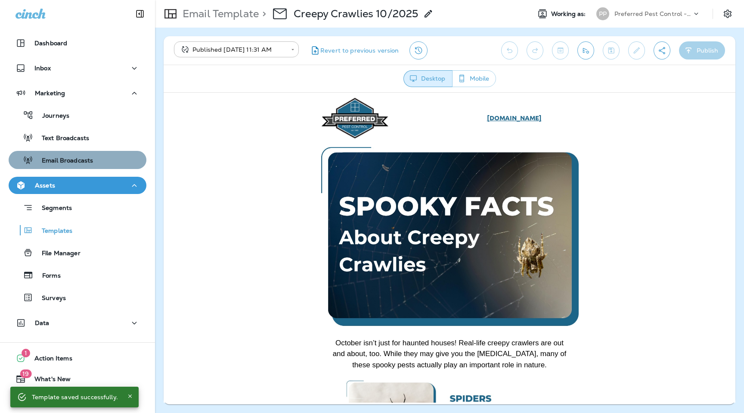  Describe the element at coordinates (286, 144) in the screenshot. I see `img: Preferred-Oct-Spooky-Head_edited_4045a6fa-afd5-40a3-8780-8b0cf5a7aca3.jpg` at that location.